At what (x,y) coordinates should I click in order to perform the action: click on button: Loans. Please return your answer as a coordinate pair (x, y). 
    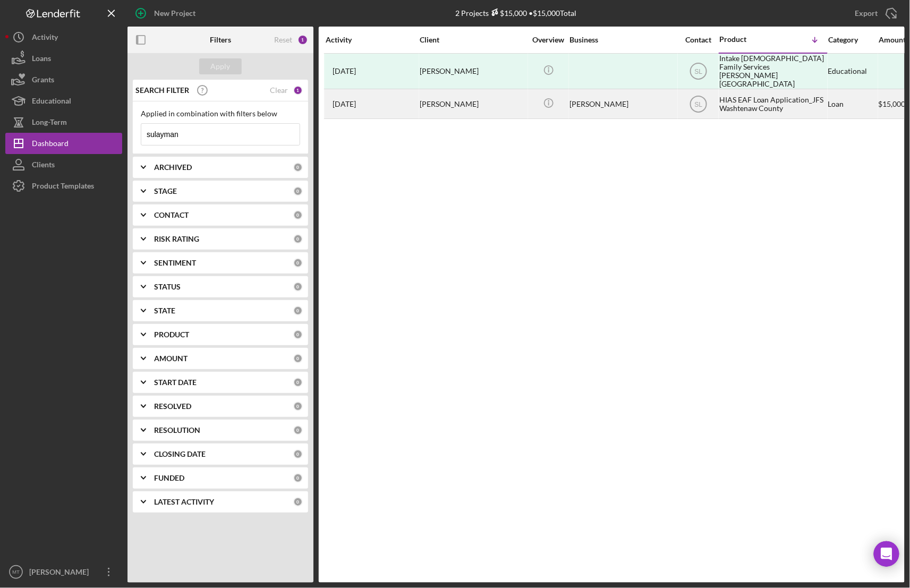
    Looking at the image, I should click on (64, 58).